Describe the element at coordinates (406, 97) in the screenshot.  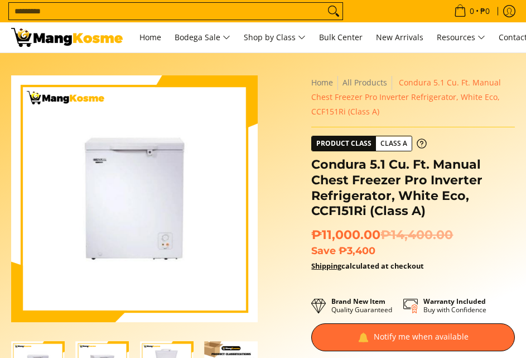
I see `span: Condura 5.1 Cu. Ft. Manual Chest Freezer Pro Inverter Refrigerator, White Eco, CCF151Ri (Class A)` at that location.